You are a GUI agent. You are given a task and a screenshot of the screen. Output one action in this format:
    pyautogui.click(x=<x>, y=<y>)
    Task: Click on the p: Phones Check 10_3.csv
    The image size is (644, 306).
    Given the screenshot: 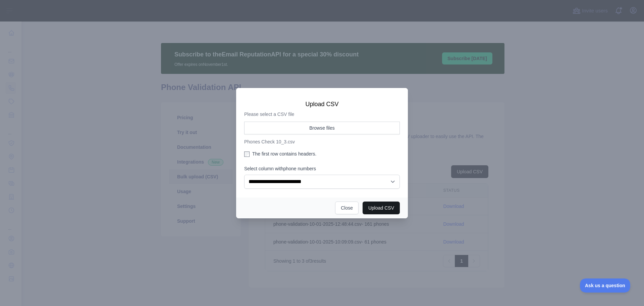 What is the action you would take?
    pyautogui.click(x=322, y=142)
    